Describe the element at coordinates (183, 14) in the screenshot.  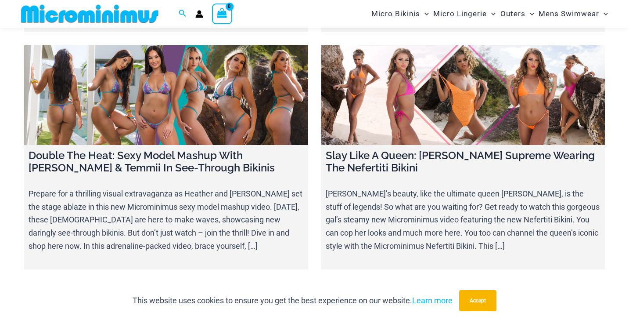
I see `a: Search icon link` at that location.